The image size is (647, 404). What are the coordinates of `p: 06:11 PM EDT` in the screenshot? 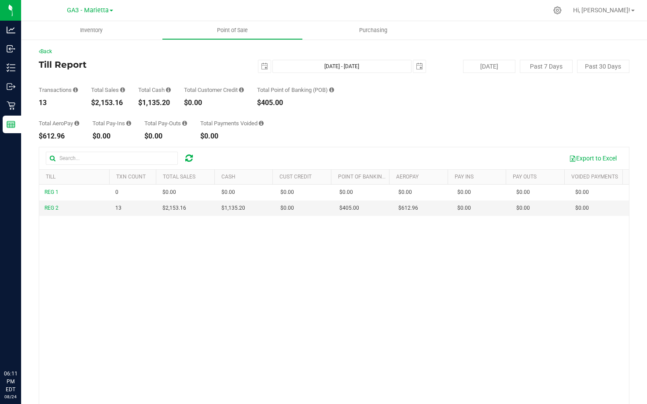 It's located at (11, 382).